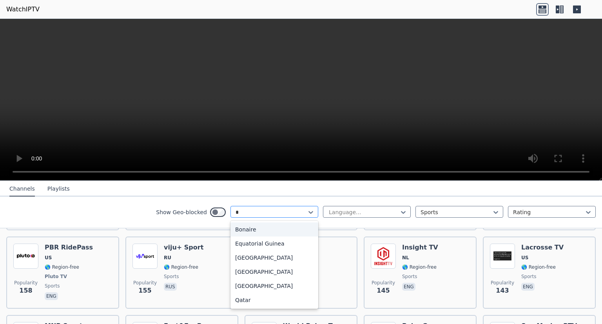 The image size is (602, 324). I want to click on span: NL, so click(406, 258).